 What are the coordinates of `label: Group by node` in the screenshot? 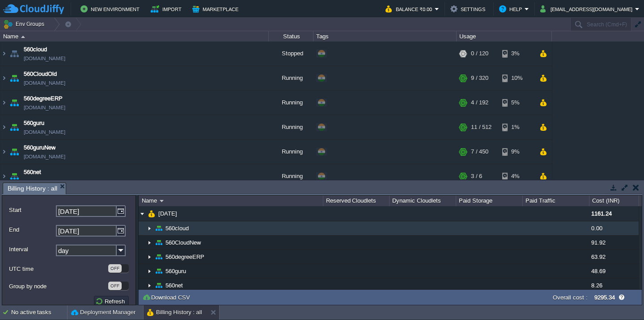 It's located at (58, 286).